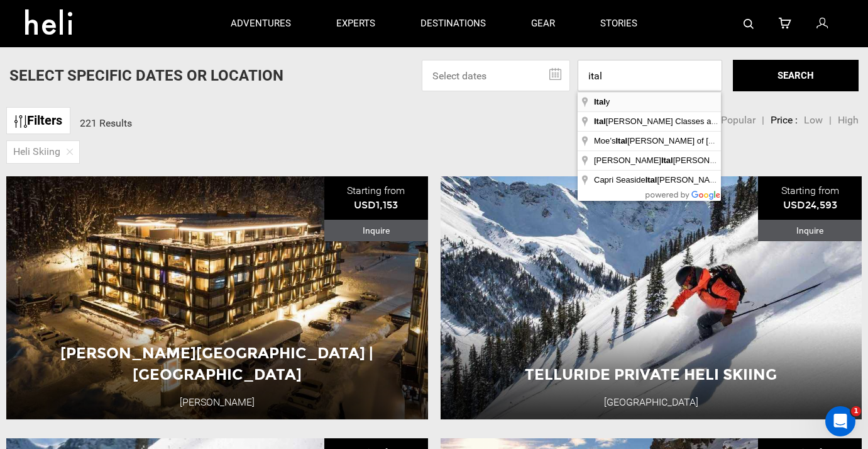 The image size is (868, 449). What do you see at coordinates (496, 76) in the screenshot?
I see `input: Select dates` at bounding box center [496, 76].